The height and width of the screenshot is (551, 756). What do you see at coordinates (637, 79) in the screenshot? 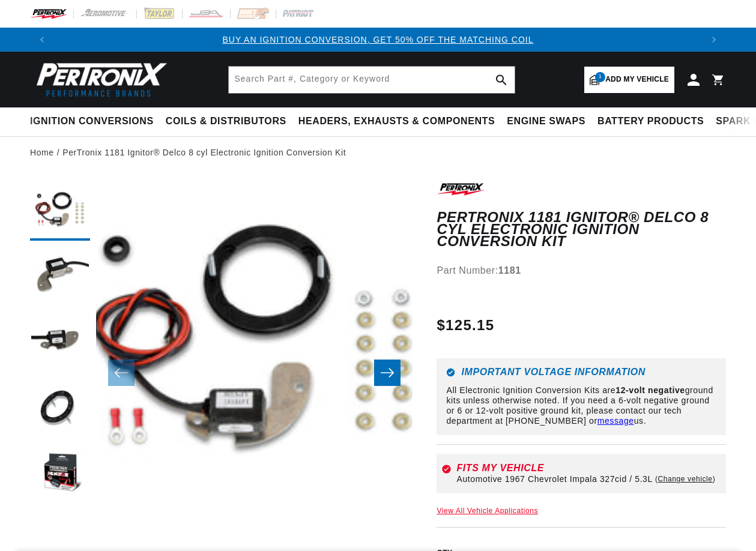
I see `span: Add my vehicle` at bounding box center [637, 79].